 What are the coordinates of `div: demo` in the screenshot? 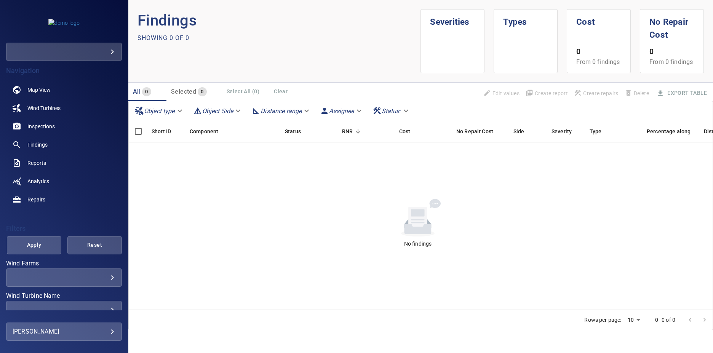 It's located at (64, 52).